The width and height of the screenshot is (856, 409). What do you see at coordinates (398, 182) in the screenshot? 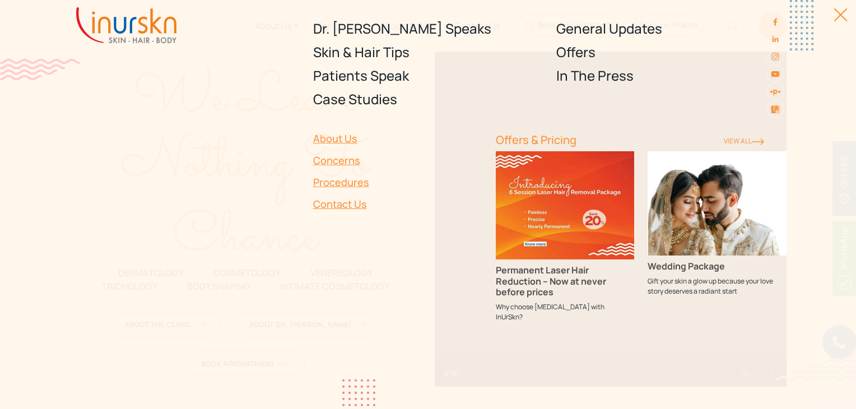
I see `a: Procedures` at bounding box center [398, 182].